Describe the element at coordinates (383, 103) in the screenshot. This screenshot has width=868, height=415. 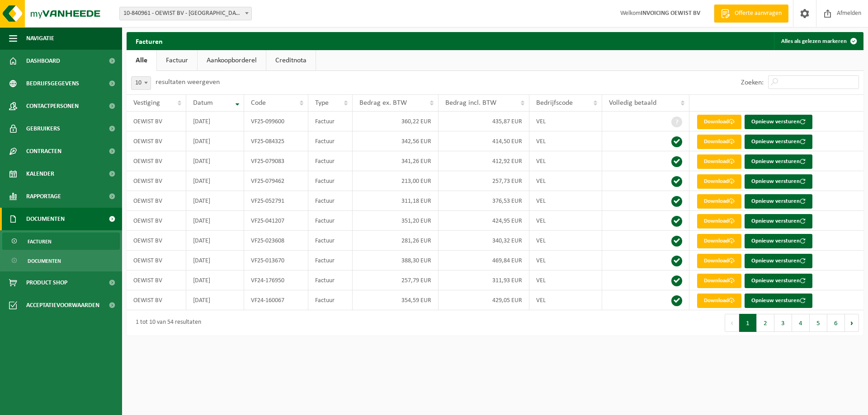
I see `span: Bedrag ex. BTW` at that location.